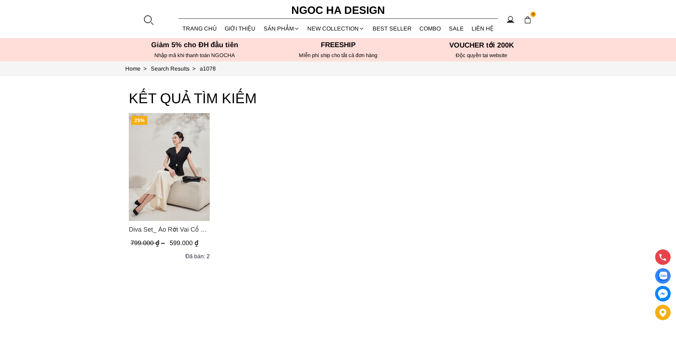 The height and width of the screenshot is (338, 676). What do you see at coordinates (392, 28) in the screenshot?
I see `a: BEST SELLER` at bounding box center [392, 28].